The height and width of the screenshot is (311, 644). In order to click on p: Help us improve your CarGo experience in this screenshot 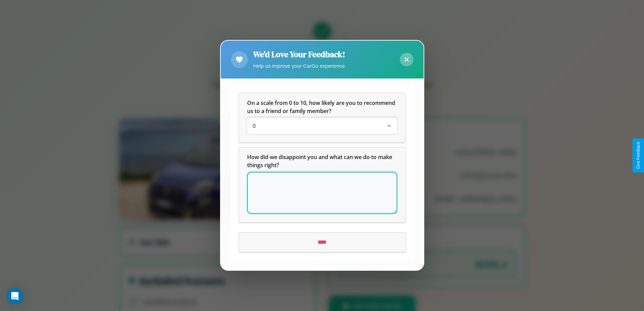, I will do `click(299, 66)`.